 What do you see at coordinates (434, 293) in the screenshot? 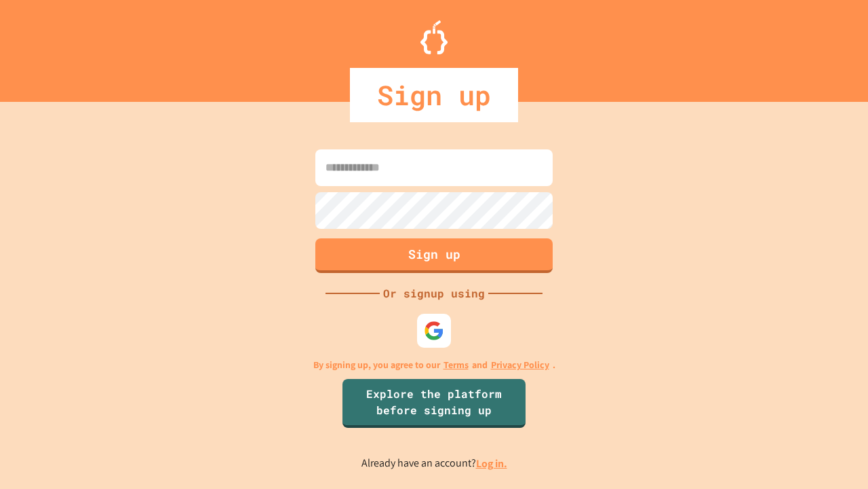
I see `div: Or signup using` at bounding box center [434, 293].